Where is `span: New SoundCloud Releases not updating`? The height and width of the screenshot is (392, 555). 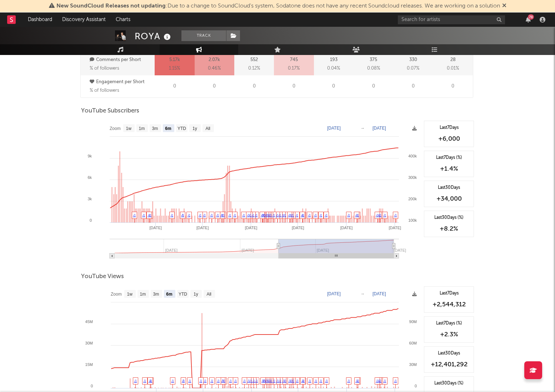
span: New SoundCloud Releases not updating is located at coordinates (111, 6).